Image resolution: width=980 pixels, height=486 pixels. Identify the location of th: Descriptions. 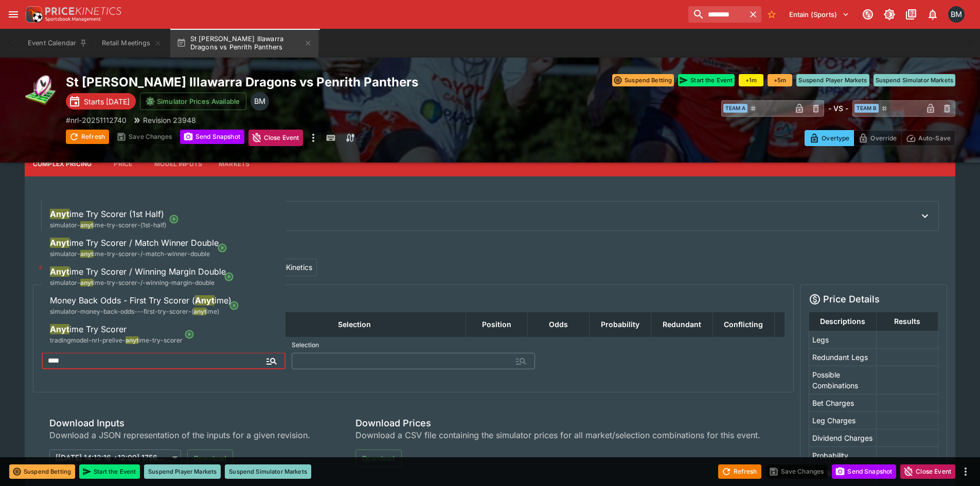
(842, 321).